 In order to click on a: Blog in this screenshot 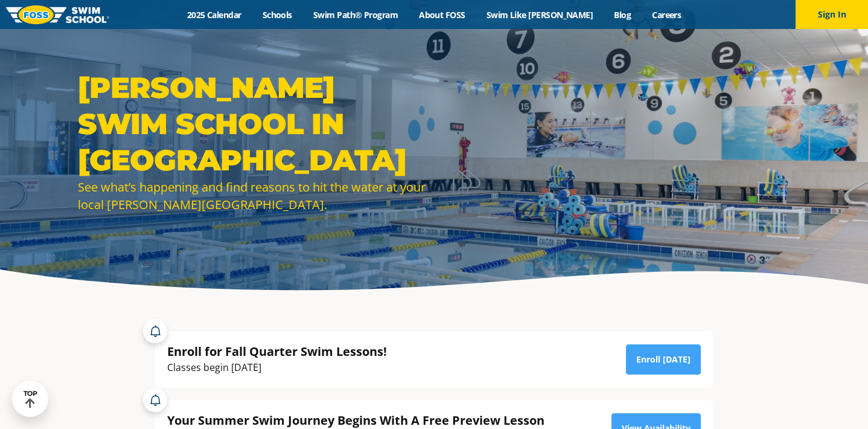, I will do `click(622, 14)`.